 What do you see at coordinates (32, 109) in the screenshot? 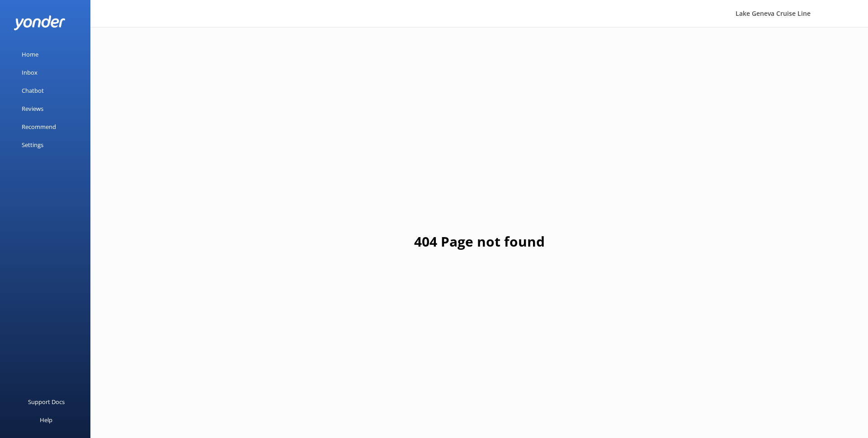
I see `div: Reviews` at bounding box center [32, 109].